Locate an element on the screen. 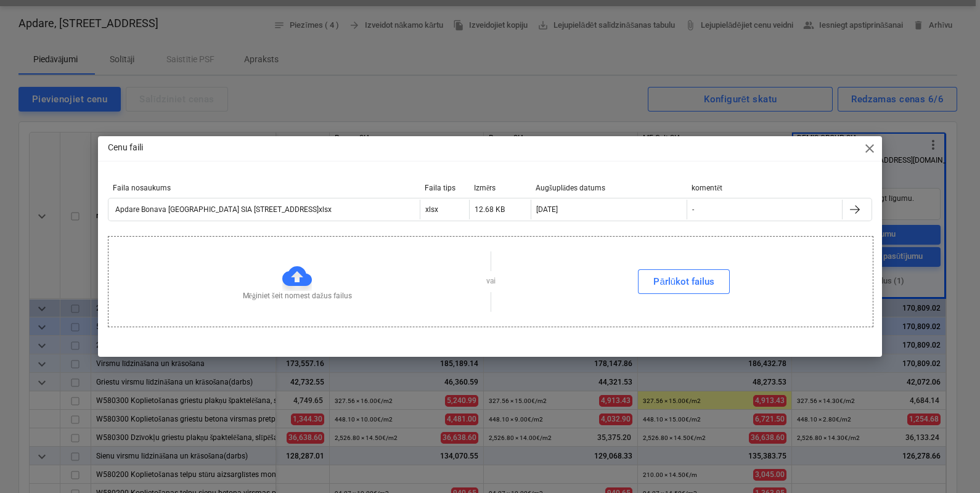 The width and height of the screenshot is (980, 493). div: 12.68 KB is located at coordinates (489, 210).